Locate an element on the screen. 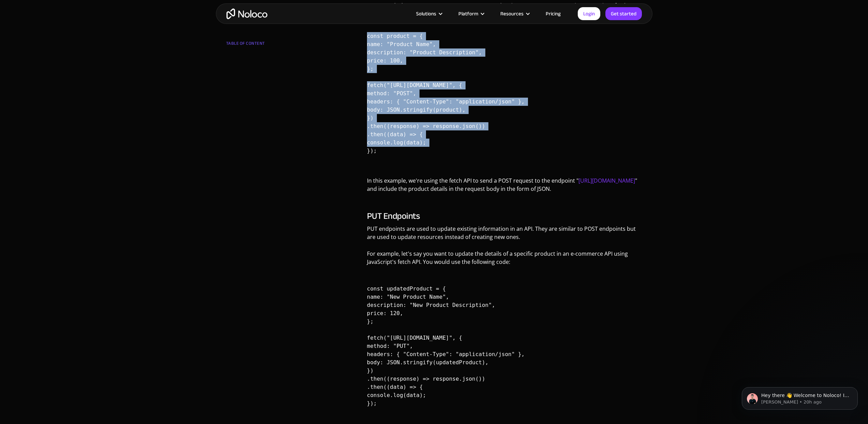  p: In this example, we're using the fetch API to send a POST request to the endpoint " " and include... is located at coordinates (505, 187).